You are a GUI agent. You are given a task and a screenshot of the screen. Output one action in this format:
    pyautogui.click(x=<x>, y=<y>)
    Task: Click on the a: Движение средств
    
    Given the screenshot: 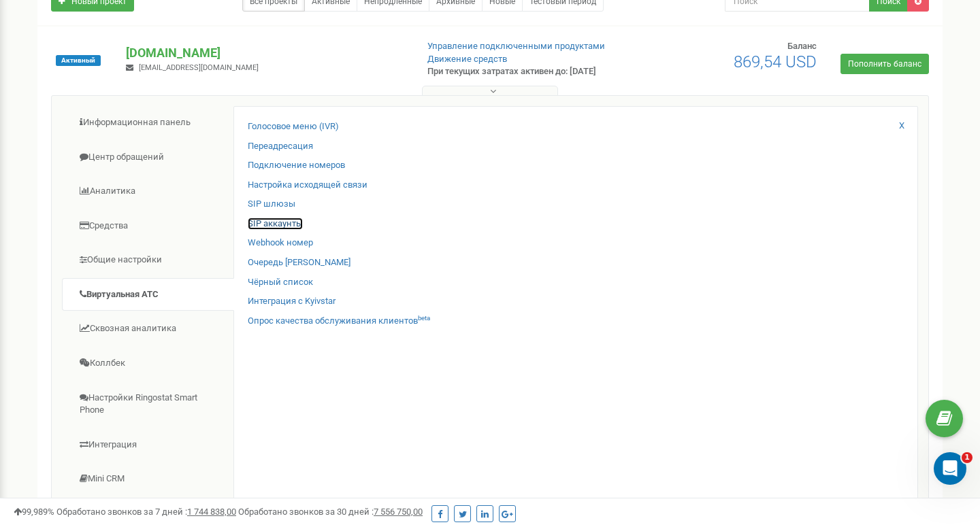 What is the action you would take?
    pyautogui.click(x=466, y=58)
    